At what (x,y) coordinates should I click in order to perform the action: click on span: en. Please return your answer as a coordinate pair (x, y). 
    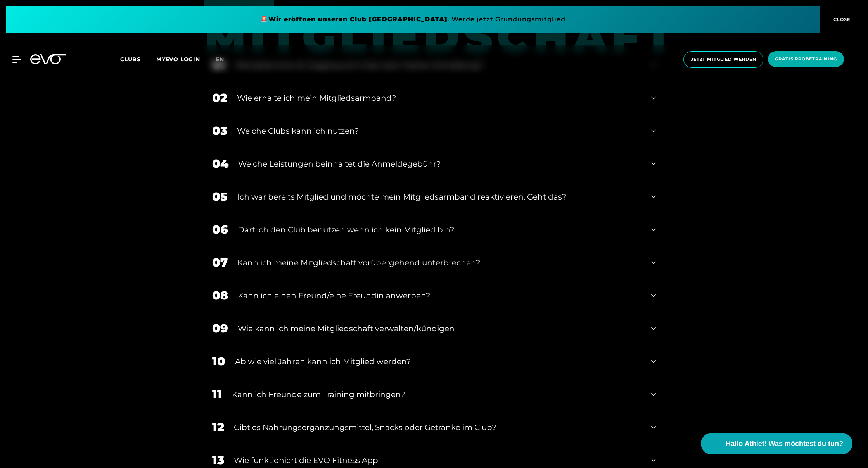
    Looking at the image, I should click on (220, 59).